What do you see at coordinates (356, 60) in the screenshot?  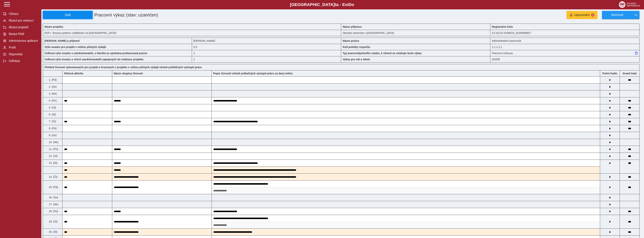 I see `b: Výkaz pro rok a měsíc` at bounding box center [356, 60].